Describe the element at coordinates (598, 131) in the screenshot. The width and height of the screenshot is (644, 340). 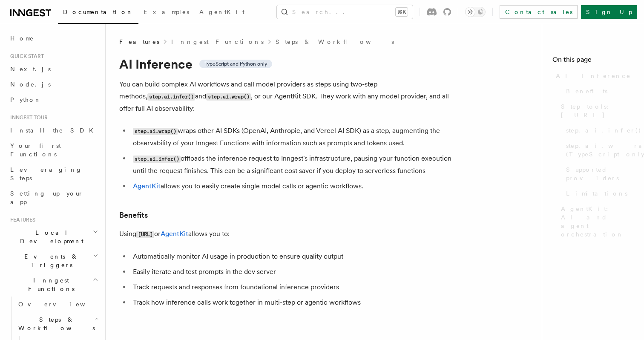
I see `a: step.ai.infer()` at that location.